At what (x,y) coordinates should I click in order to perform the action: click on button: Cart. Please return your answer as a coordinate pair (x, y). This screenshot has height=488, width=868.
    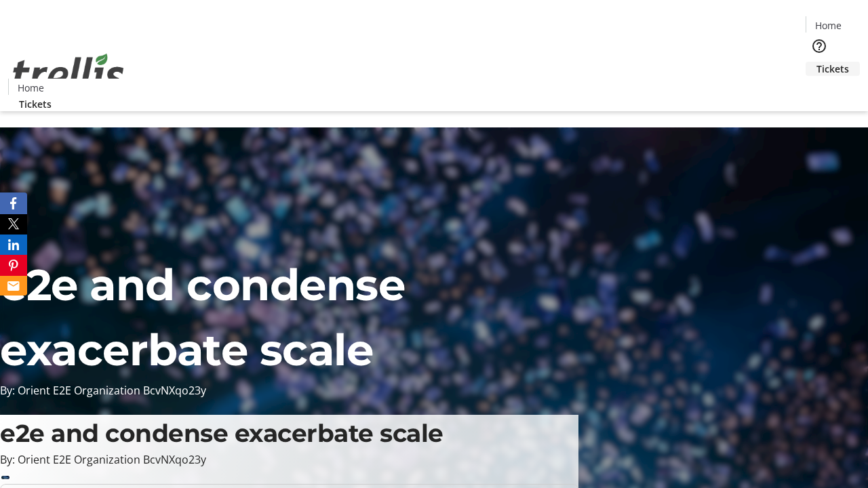
    Looking at the image, I should click on (819, 89).